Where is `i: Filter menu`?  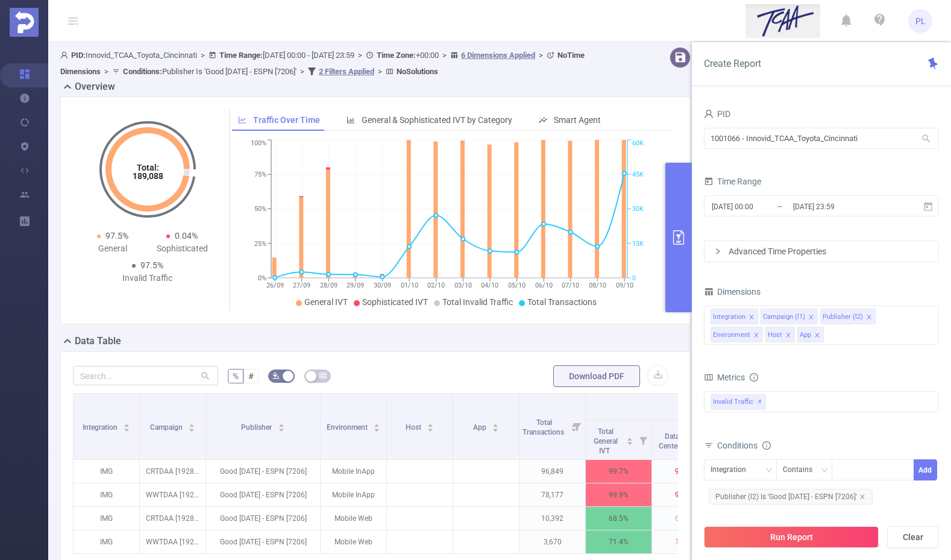 i: Filter menu is located at coordinates (577, 426).